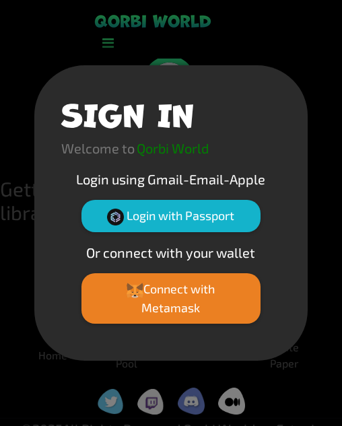  What do you see at coordinates (127, 113) in the screenshot?
I see `h1: SIGN IN` at bounding box center [127, 113].